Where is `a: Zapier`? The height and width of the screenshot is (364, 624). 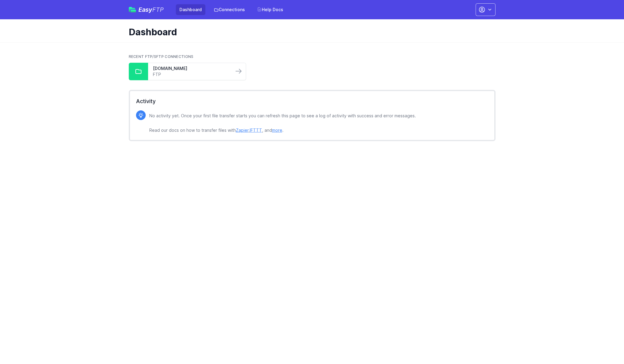
a: Zapier is located at coordinates (242, 130).